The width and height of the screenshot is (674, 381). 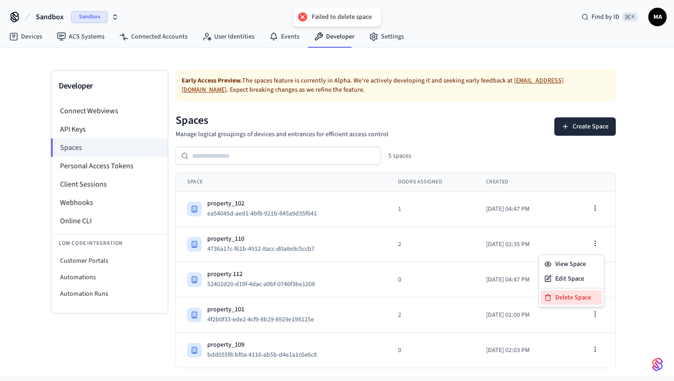 What do you see at coordinates (110, 261) in the screenshot?
I see `li: Customer Portals` at bounding box center [110, 261].